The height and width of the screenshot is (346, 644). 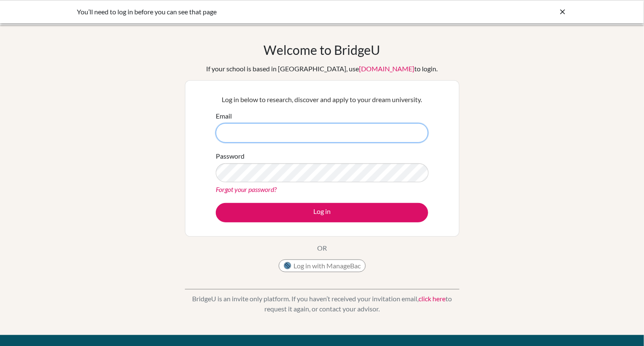 What do you see at coordinates (322, 100) in the screenshot?
I see `p: Log in below to research, discover and apply to your dream university.` at bounding box center [322, 100].